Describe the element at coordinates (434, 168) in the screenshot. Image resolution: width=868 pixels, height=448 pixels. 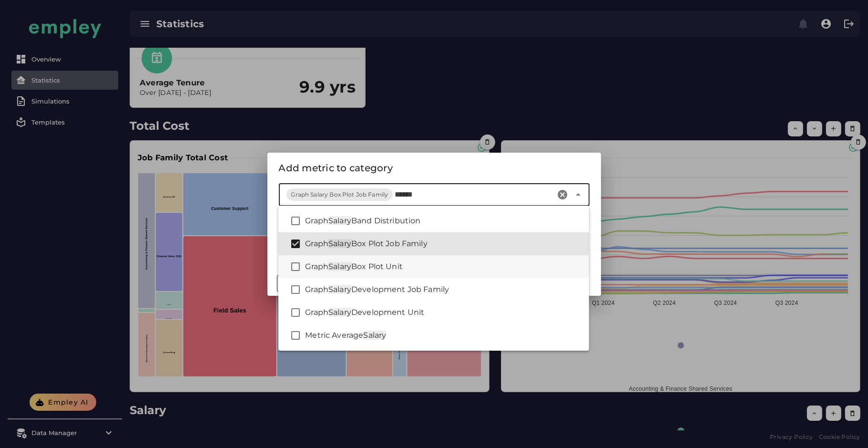
I see `div: Add metric to category` at that location.